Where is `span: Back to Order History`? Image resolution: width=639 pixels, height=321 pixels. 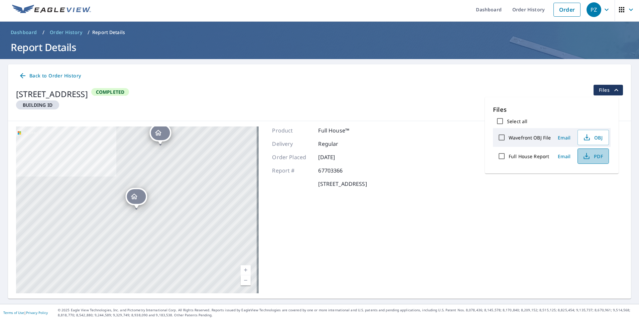 span: Back to Order History is located at coordinates (50, 76).